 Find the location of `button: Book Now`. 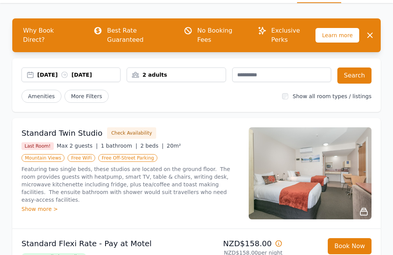

button: Book Now is located at coordinates (350, 247).